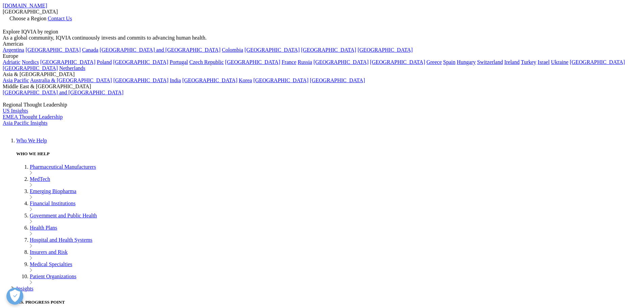 Image resolution: width=644 pixels, height=308 pixels. I want to click on div: Europe, so click(322, 56).